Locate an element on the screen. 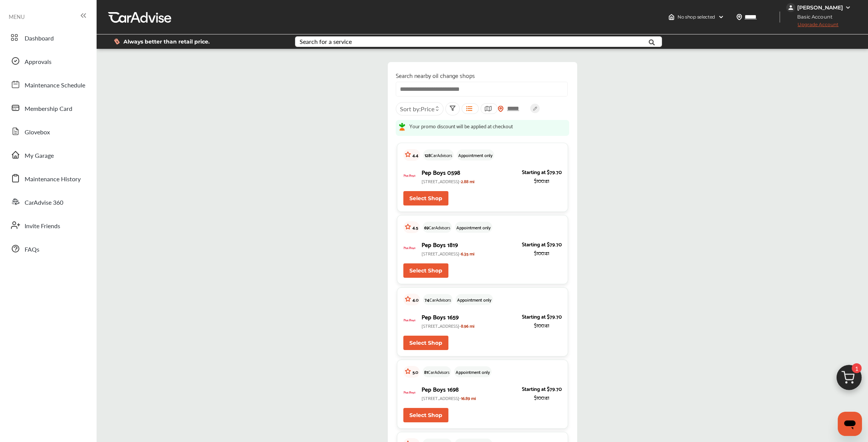 This screenshot has width=868, height=442. span: Sort by : is located at coordinates (417, 109).